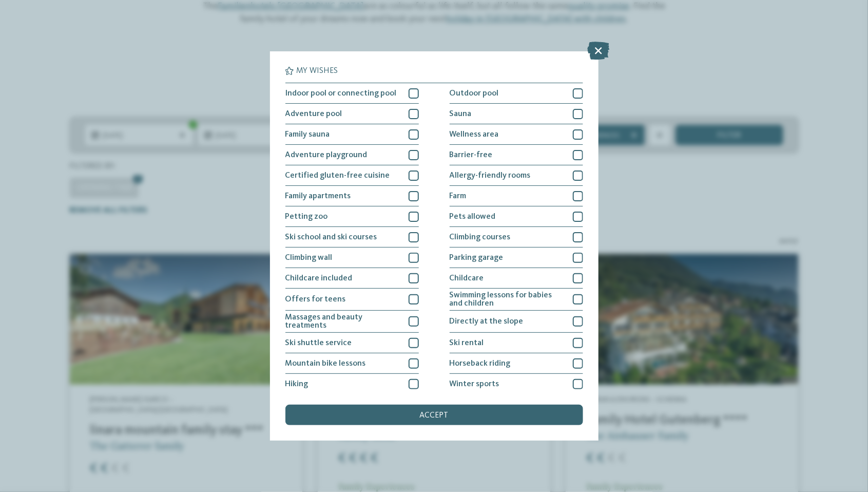 This screenshot has height=492, width=868. What do you see at coordinates (297, 384) in the screenshot?
I see `span: Hiking` at bounding box center [297, 384].